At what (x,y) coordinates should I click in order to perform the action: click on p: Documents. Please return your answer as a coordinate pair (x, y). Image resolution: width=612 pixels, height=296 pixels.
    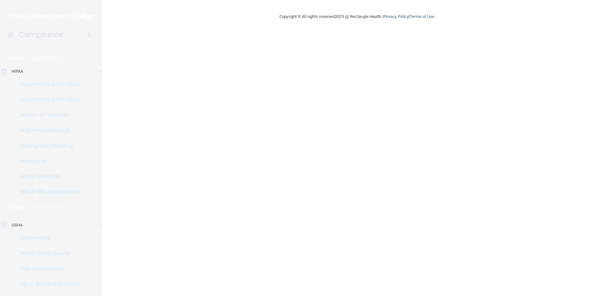
    Looking at the image, I should click on (48, 238).